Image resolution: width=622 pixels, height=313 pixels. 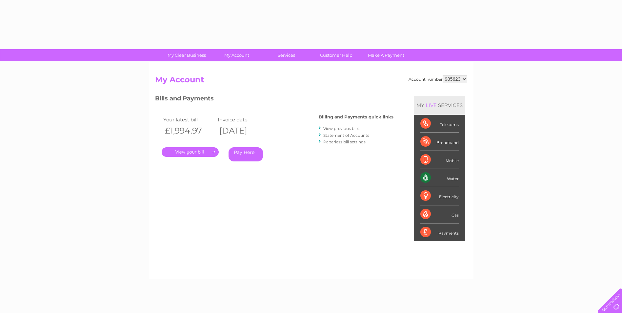 I want to click on a: Make A Payment, so click(x=386, y=55).